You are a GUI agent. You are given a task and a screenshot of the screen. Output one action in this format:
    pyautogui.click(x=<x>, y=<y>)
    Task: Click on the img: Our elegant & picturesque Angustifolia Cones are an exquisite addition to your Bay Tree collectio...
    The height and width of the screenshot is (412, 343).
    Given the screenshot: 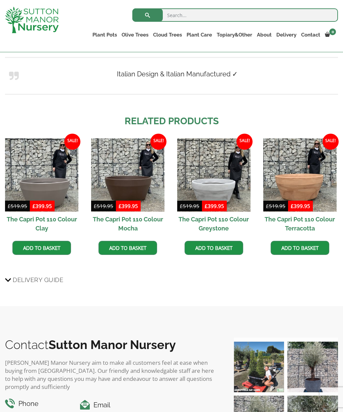 What is the action you would take?
    pyautogui.click(x=259, y=367)
    